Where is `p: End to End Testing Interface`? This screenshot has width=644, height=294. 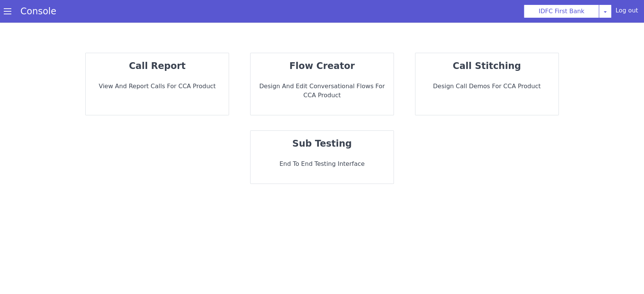 p: End to End Testing Interface is located at coordinates (322, 164).